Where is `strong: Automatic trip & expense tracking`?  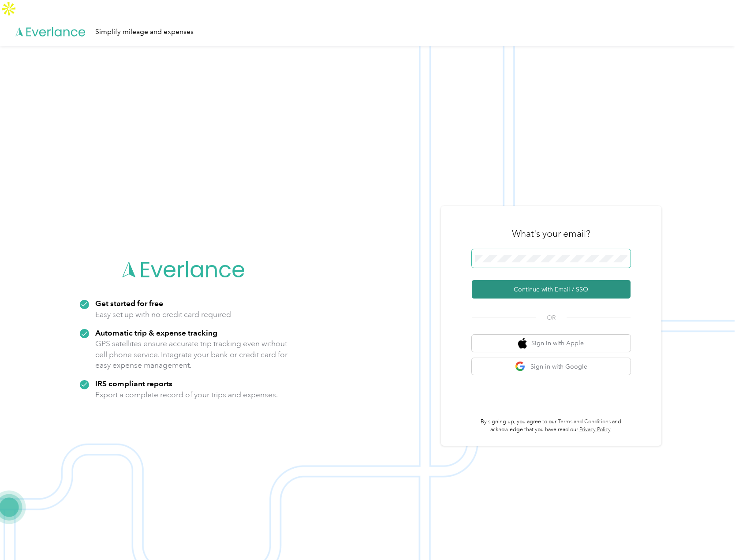 strong: Automatic trip & expense tracking is located at coordinates (156, 332).